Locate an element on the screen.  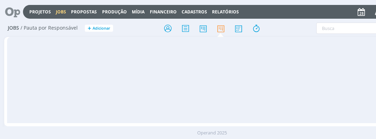
a: Produção is located at coordinates (115, 12).